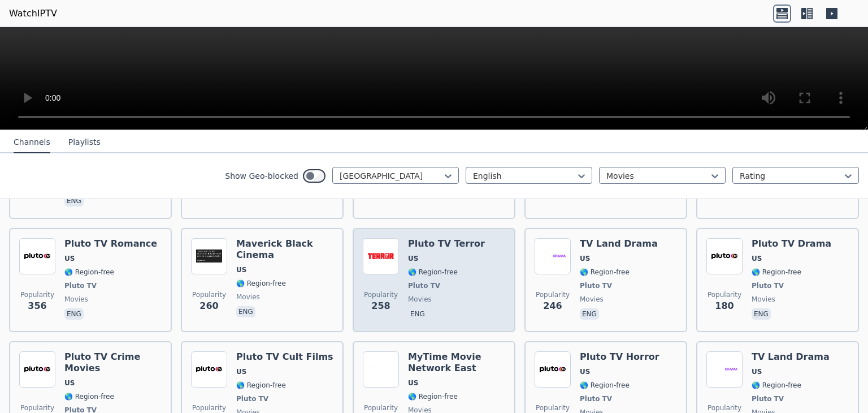 This screenshot has width=868, height=413. I want to click on h6: Pluto TV Drama, so click(791, 244).